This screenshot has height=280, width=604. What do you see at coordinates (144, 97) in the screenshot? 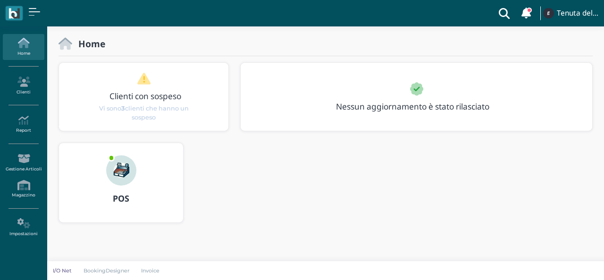
I see `a: Clienti con sospeso Vi sono3clienti che hanno un sospeso` at bounding box center [144, 97].